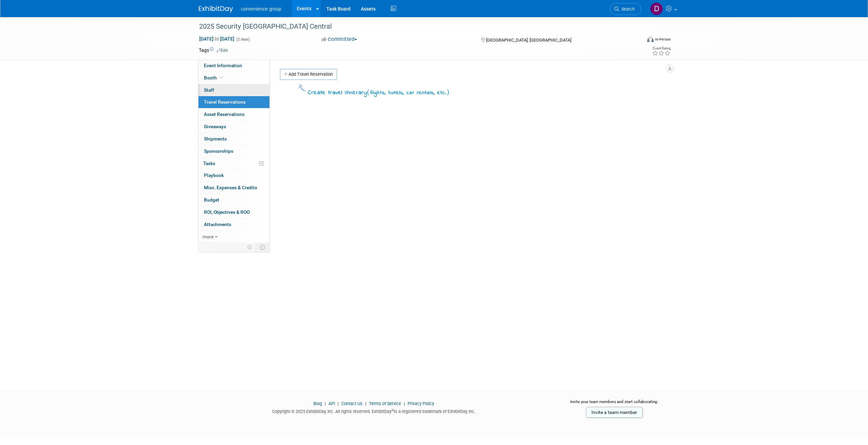  What do you see at coordinates (615, 413) in the screenshot?
I see `a: Invite a team member` at bounding box center [615, 413].